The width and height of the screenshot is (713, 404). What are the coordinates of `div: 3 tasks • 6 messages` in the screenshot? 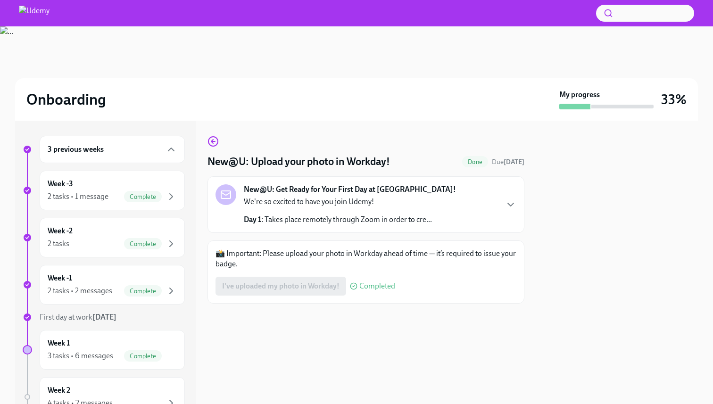 It's located at (80, 356).